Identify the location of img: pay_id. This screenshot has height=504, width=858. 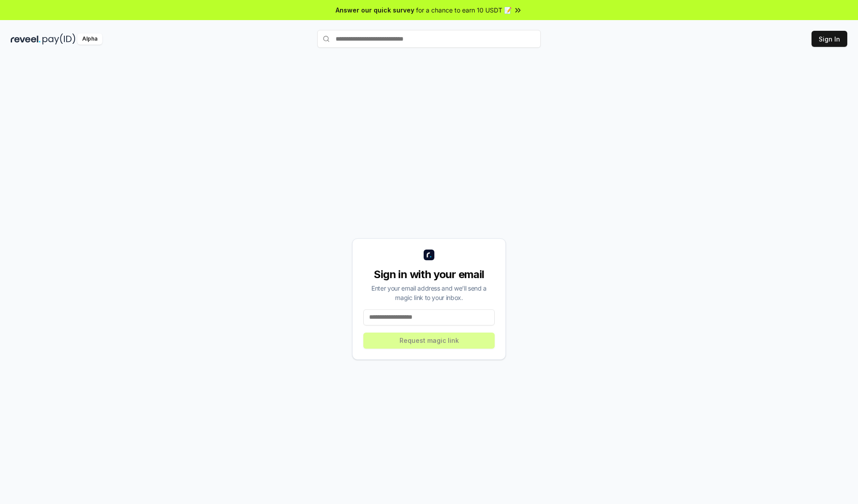
(59, 39).